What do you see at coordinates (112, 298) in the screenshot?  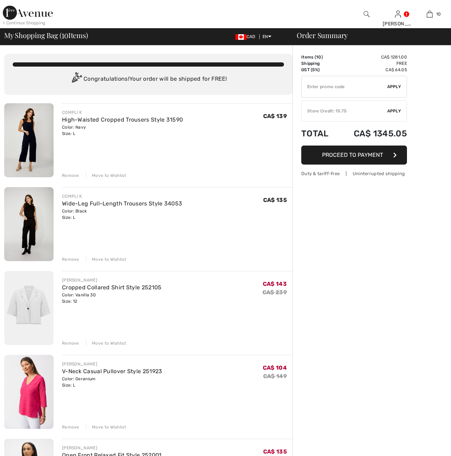 I see `div: Color: Vanilla 30 Size: 12` at bounding box center [112, 298].